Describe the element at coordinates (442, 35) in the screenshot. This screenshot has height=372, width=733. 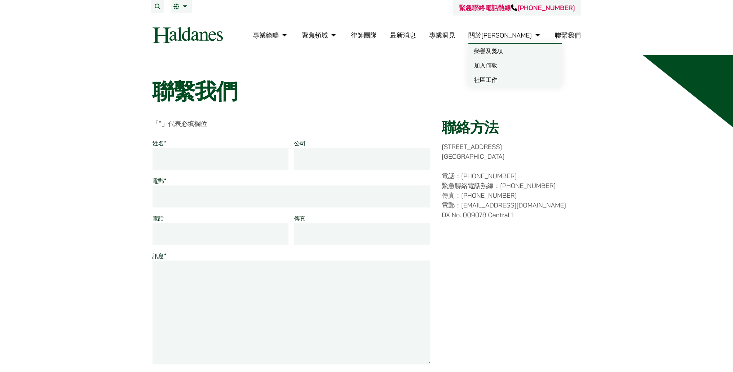
I see `a: 專業洞見` at that location.